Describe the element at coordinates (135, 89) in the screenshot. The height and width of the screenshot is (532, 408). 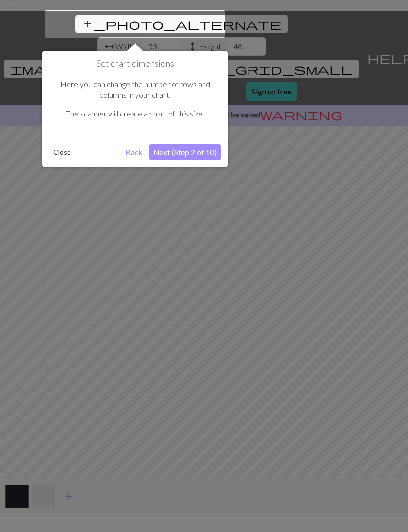
I see `p: Here you can change the number of rows and columns in your chart.` at that location.